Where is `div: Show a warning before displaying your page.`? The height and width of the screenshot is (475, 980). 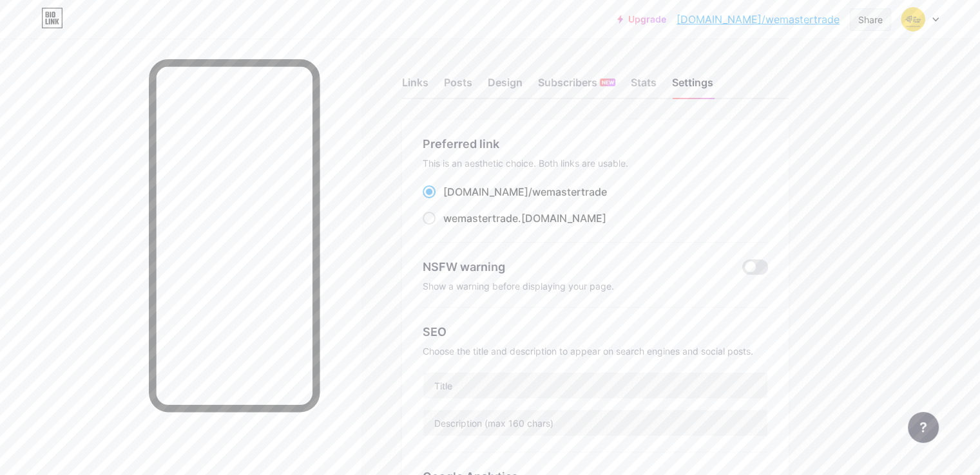 div: Show a warning before displaying your page. is located at coordinates (595, 286).